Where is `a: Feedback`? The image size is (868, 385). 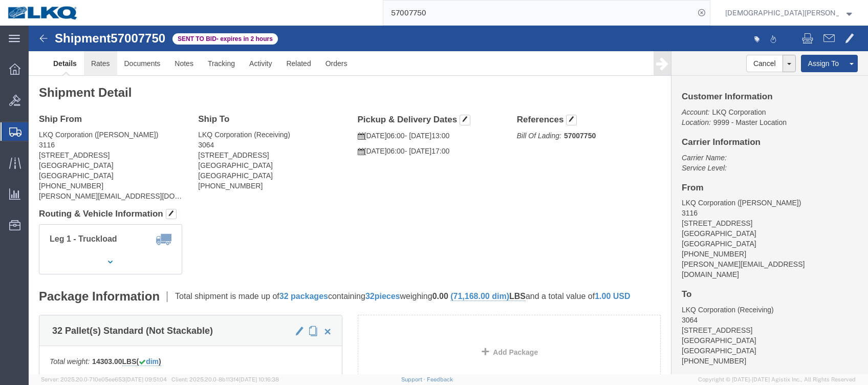 a: Feedback is located at coordinates (440, 379).